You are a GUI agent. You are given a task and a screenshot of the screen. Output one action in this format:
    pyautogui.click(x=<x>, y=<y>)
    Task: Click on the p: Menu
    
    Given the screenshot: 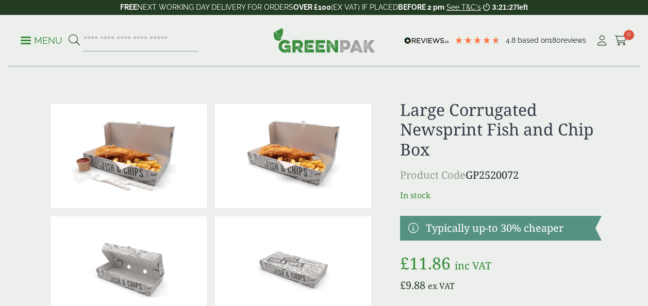 What is the action you would take?
    pyautogui.click(x=41, y=41)
    